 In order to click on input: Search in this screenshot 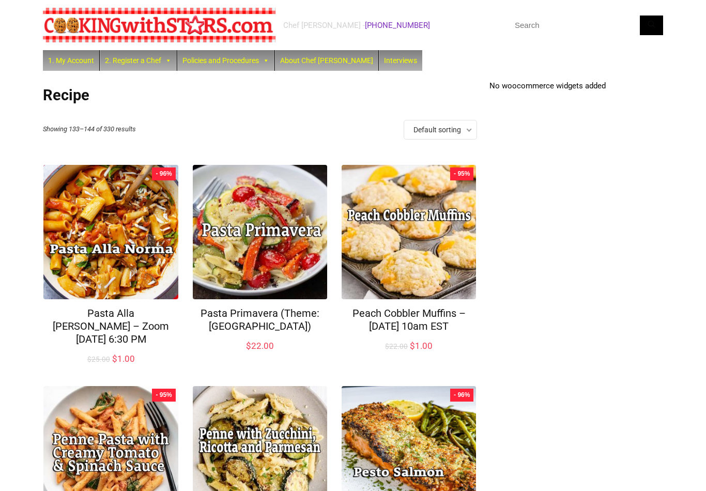, I will do `click(586, 25)`.